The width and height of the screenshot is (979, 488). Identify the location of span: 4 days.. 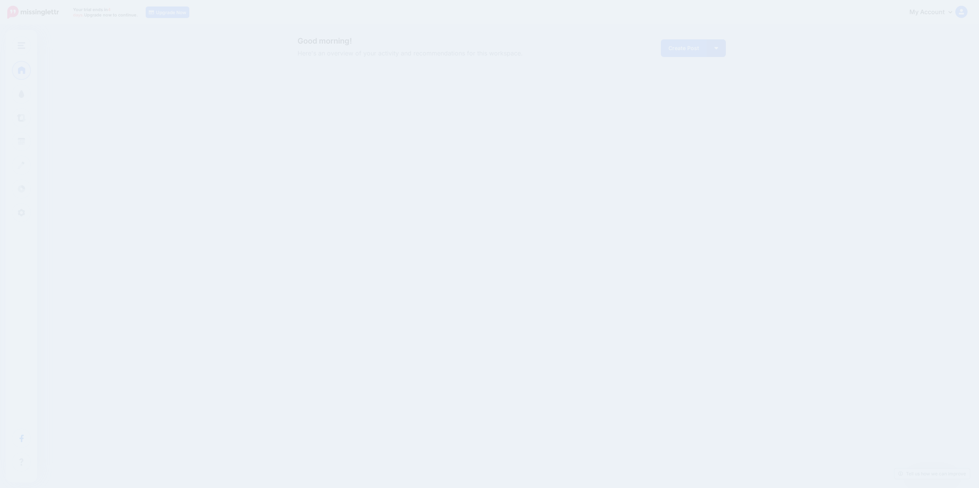
(92, 12).